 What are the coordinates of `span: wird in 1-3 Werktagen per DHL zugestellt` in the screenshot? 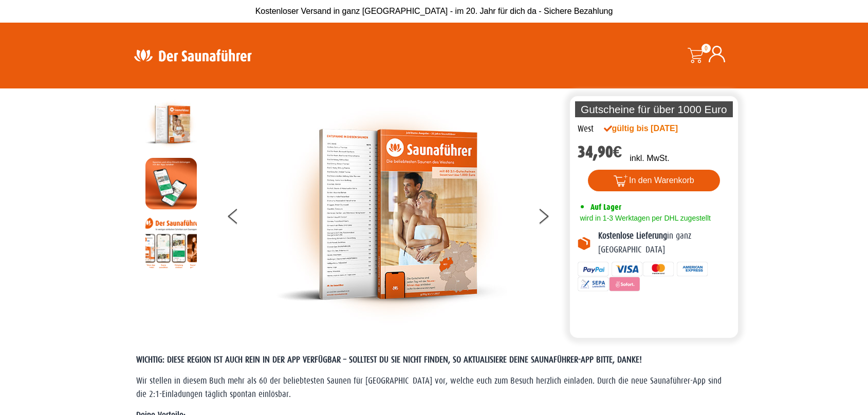 It's located at (644, 218).